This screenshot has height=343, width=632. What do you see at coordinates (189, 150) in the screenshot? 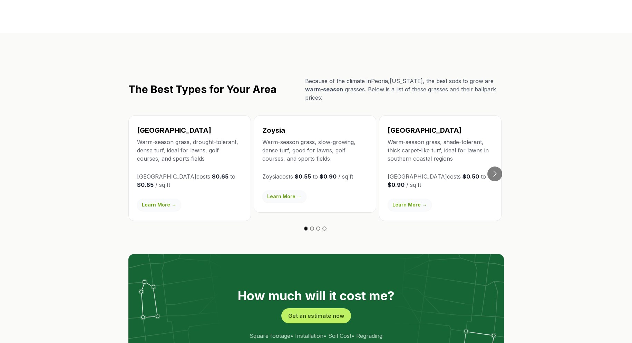
I see `p: Warm-season grass, drought-tolerant, dense turf, ideal for lawns, golf courses, and sports fields` at bounding box center [189, 150].